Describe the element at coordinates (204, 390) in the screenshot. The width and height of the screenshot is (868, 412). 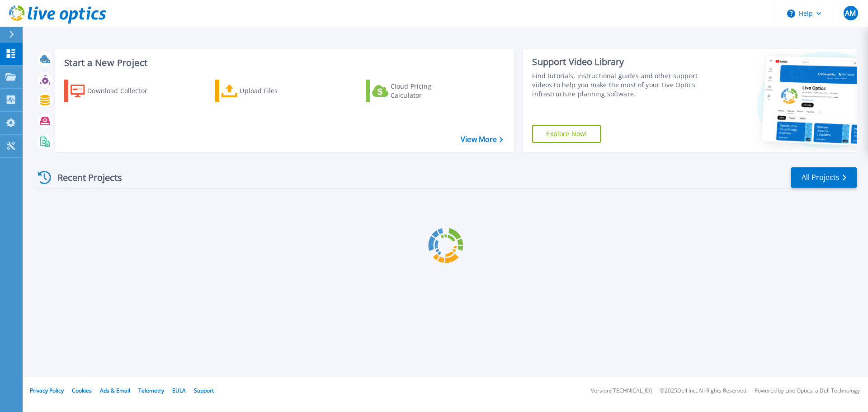
I see `a: Support` at that location.